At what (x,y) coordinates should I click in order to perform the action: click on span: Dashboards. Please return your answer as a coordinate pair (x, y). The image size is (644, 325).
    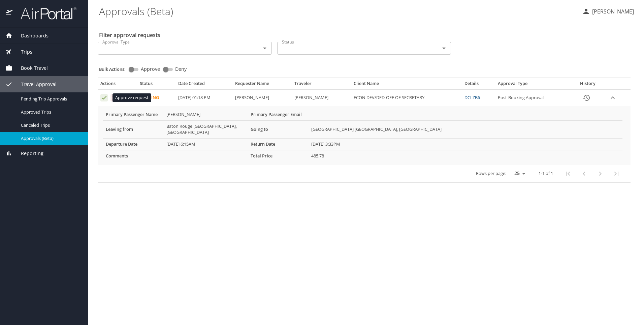
    Looking at the image, I should click on (30, 36).